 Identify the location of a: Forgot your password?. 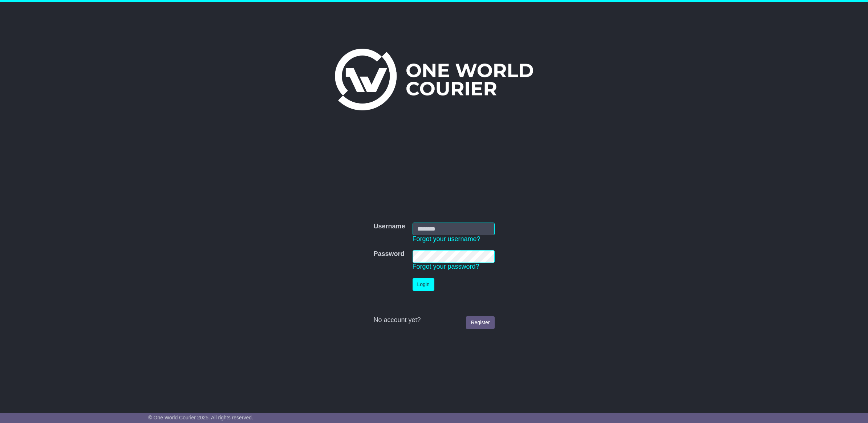
(446, 267).